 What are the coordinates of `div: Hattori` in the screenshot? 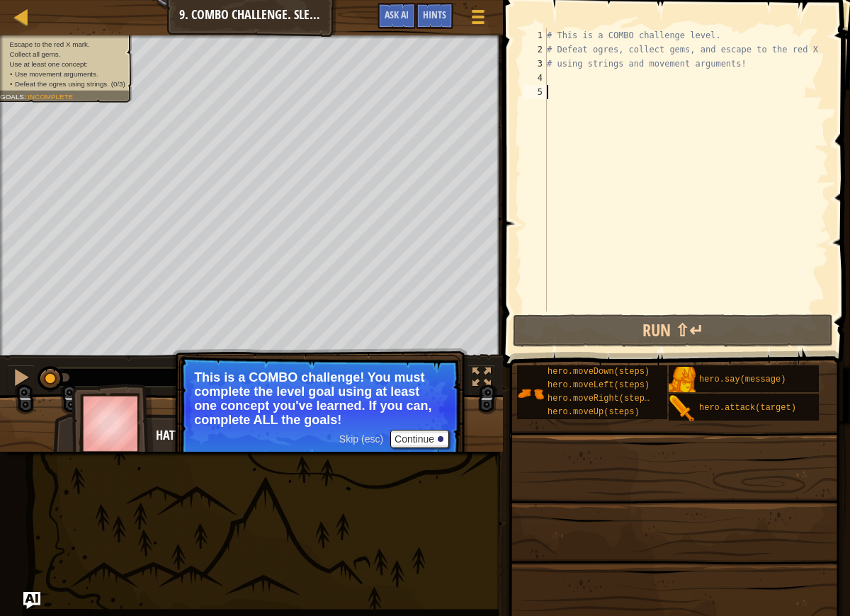 It's located at (295, 435).